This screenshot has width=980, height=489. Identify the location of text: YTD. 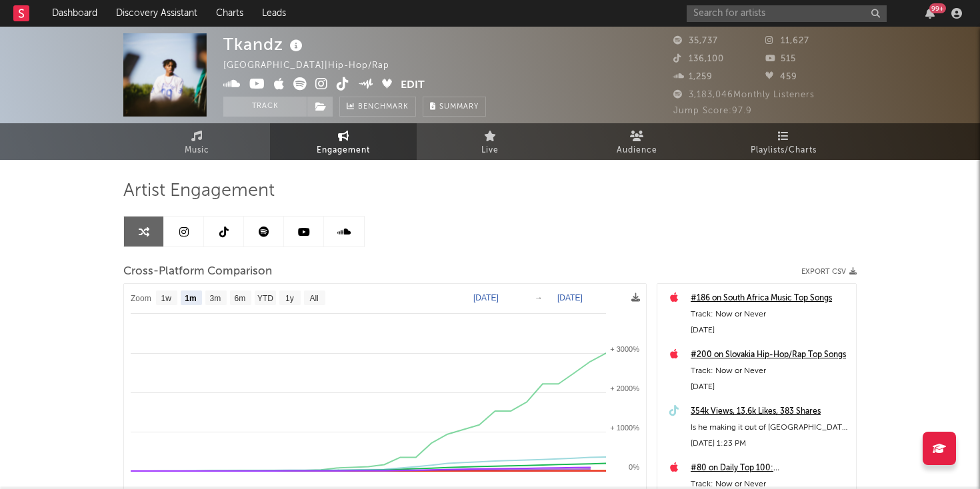
(265, 299).